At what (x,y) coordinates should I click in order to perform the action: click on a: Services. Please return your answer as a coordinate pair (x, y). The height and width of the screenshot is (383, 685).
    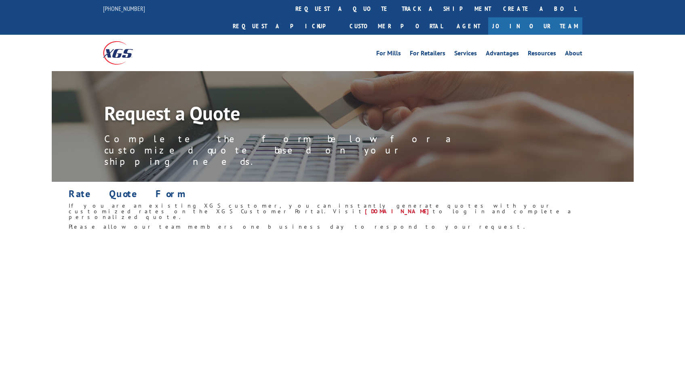
    Looking at the image, I should click on (465, 55).